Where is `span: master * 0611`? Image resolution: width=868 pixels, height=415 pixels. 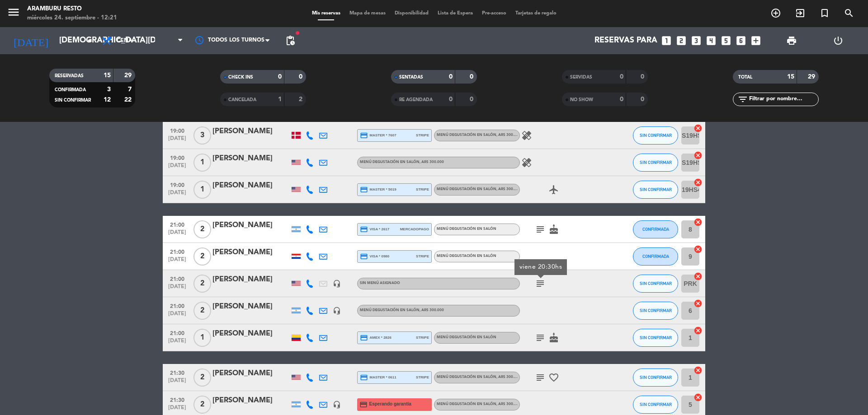 span: master * 0611 is located at coordinates (378, 378).